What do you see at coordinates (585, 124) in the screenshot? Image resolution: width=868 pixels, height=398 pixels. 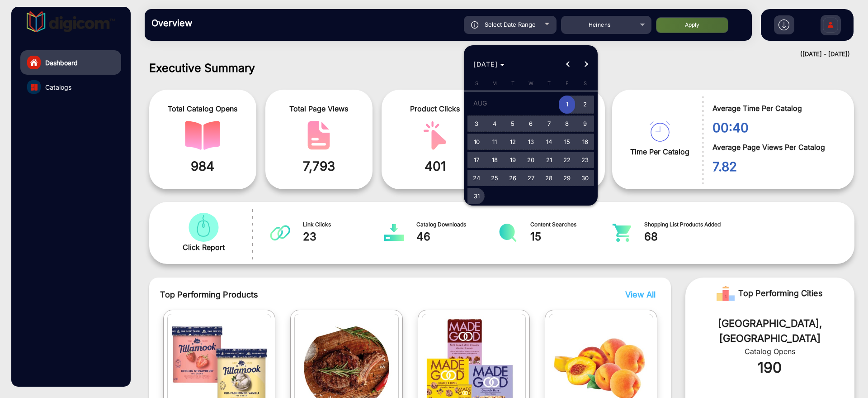 I see `button: August 9, 2025` at bounding box center [585, 124].